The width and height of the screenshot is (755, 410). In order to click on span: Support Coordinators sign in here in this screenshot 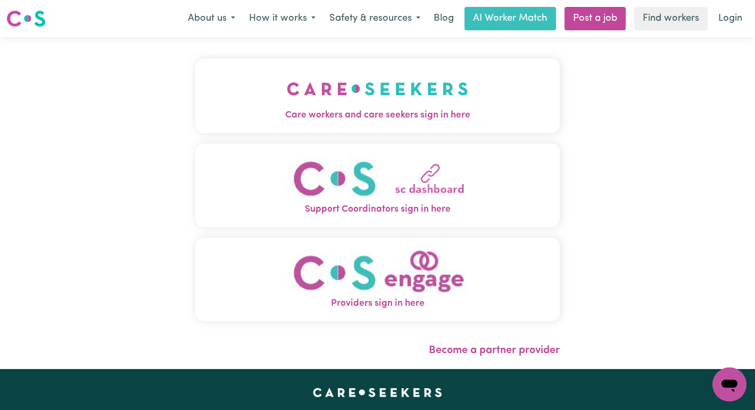, I will do `click(378, 210)`.